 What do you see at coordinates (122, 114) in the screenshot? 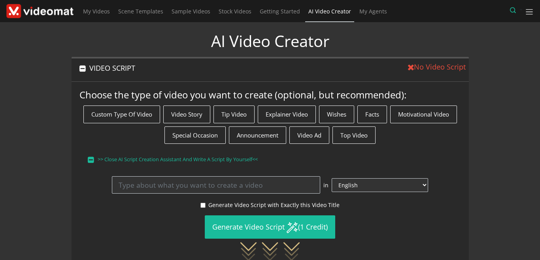
I see `button: Custom Type of Video` at bounding box center [122, 114].